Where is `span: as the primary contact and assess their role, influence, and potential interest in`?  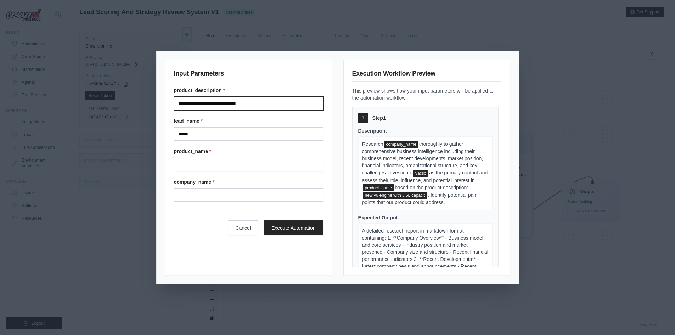 span: as the primary contact and assess their role, influence, and potential interest in is located at coordinates (425, 176).